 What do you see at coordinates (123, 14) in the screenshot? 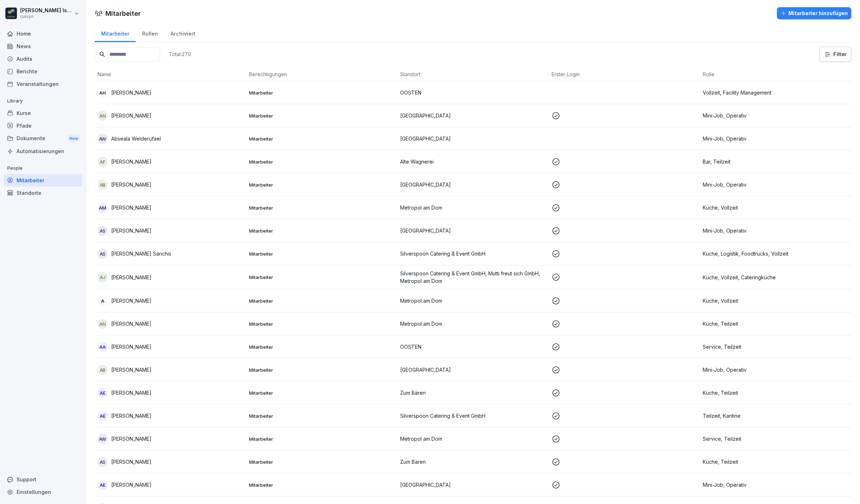
I see `h1: Mitarbeiter` at bounding box center [123, 14].